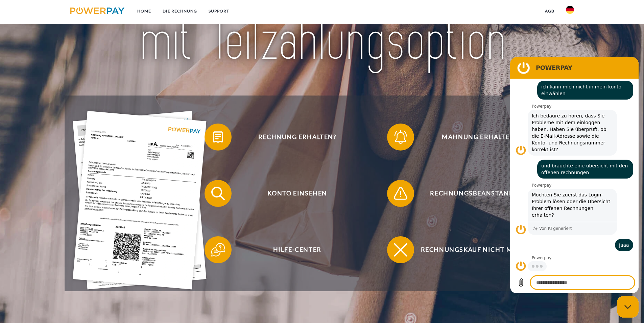  What do you see at coordinates (475, 137) in the screenshot?
I see `button: Mahnung erhalten?` at bounding box center [475, 137].